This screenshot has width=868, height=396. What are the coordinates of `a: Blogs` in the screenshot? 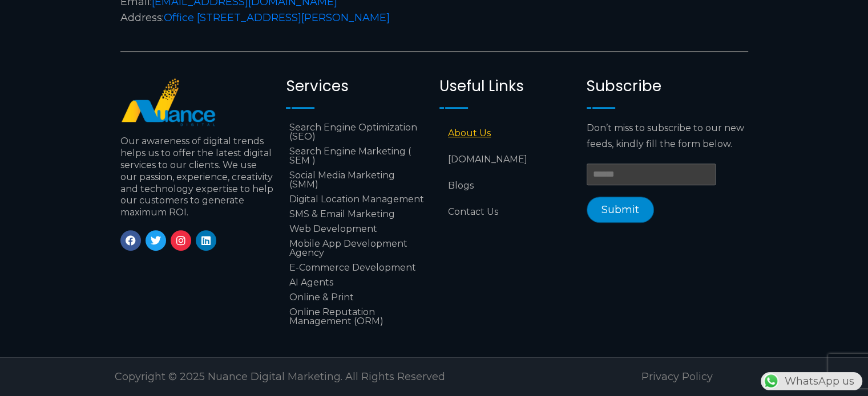 It's located at (507, 186).